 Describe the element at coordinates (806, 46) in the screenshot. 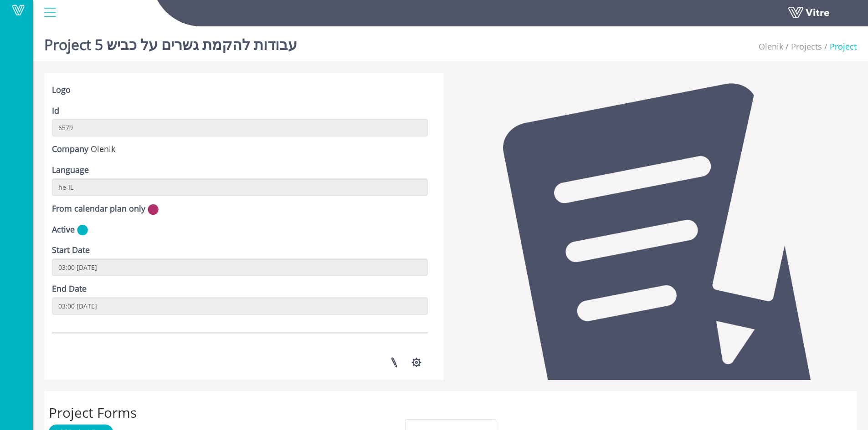

I see `a: Projects` at that location.